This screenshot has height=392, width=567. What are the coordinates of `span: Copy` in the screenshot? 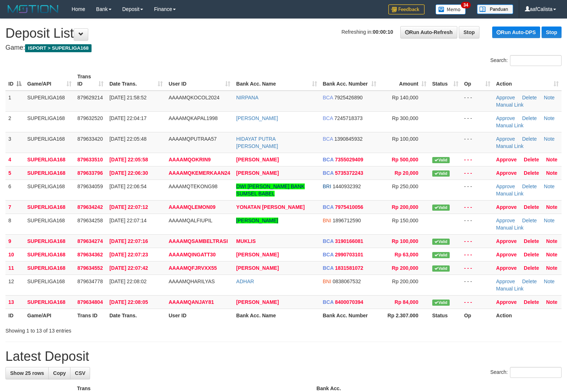 It's located at (59, 373).